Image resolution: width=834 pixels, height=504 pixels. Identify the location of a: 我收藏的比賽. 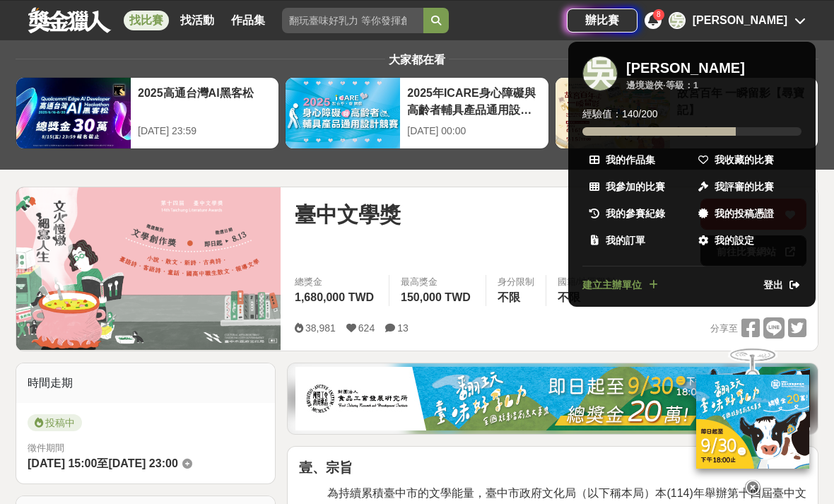
(747, 160).